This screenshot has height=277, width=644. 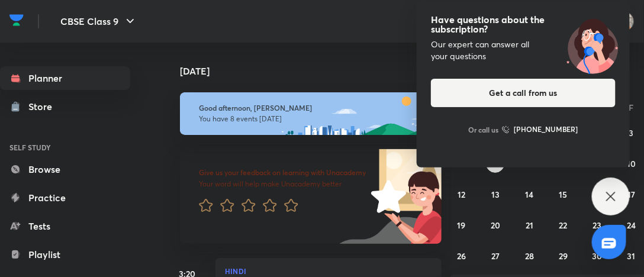 I want to click on abbr: October 6, 2025, so click(x=495, y=164).